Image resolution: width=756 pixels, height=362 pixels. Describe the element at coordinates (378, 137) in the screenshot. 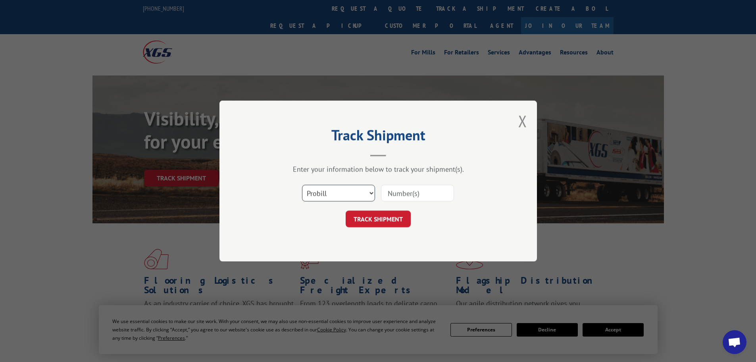

I see `h2: Track Shipment` at that location.